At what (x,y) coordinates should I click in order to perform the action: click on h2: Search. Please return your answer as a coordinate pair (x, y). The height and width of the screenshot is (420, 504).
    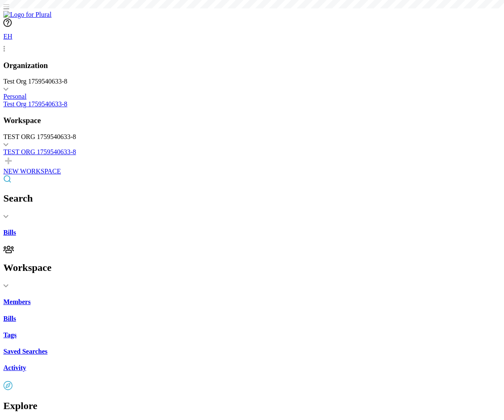
    Looking at the image, I should click on (252, 198).